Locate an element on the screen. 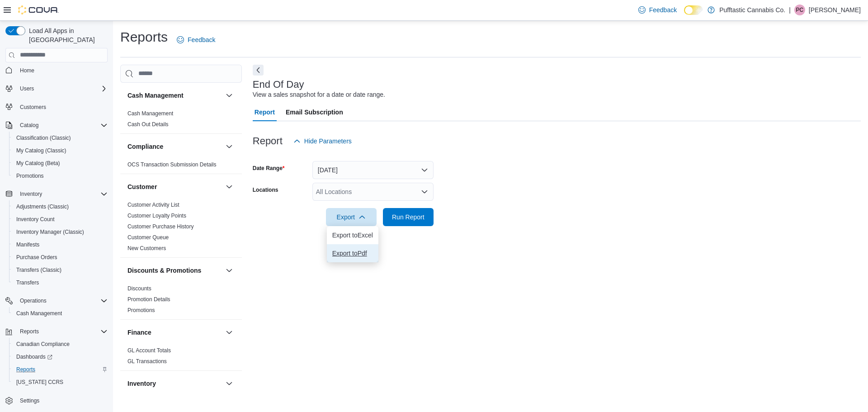 This screenshot has width=868, height=412. a: GL Transactions is located at coordinates (147, 361).